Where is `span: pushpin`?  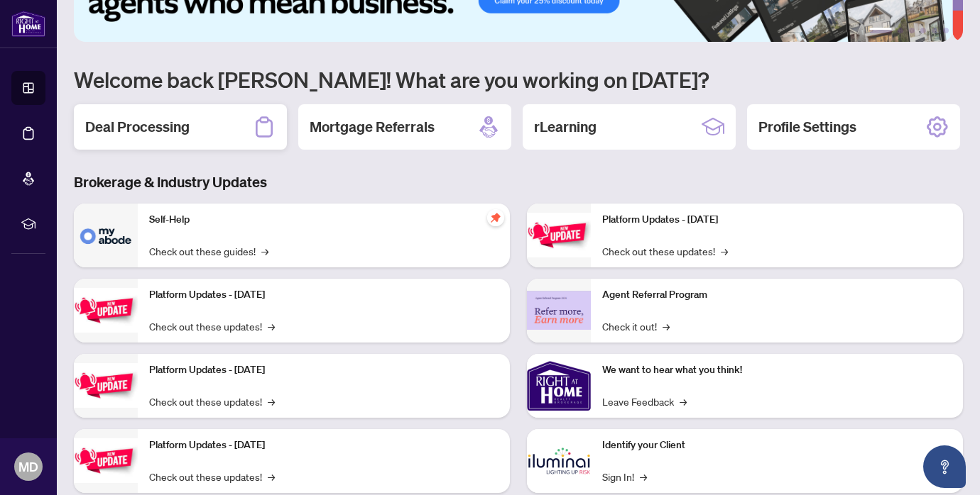 span: pushpin is located at coordinates (495, 217).